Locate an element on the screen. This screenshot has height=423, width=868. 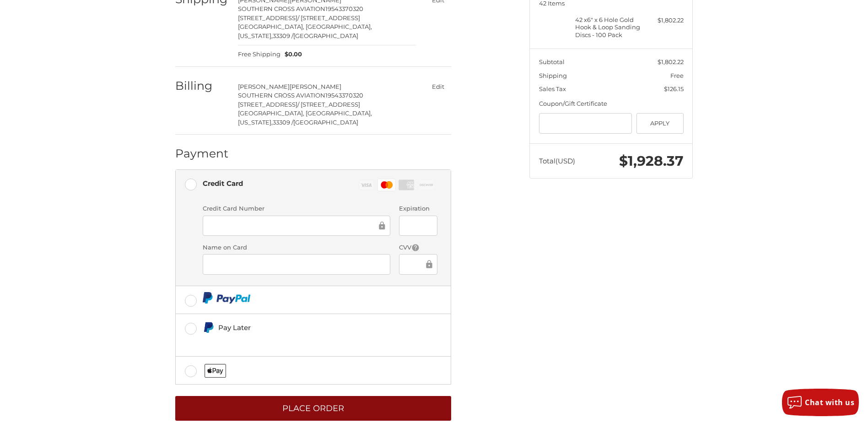
div: Coupon/Gift Certificate is located at coordinates (611, 104).